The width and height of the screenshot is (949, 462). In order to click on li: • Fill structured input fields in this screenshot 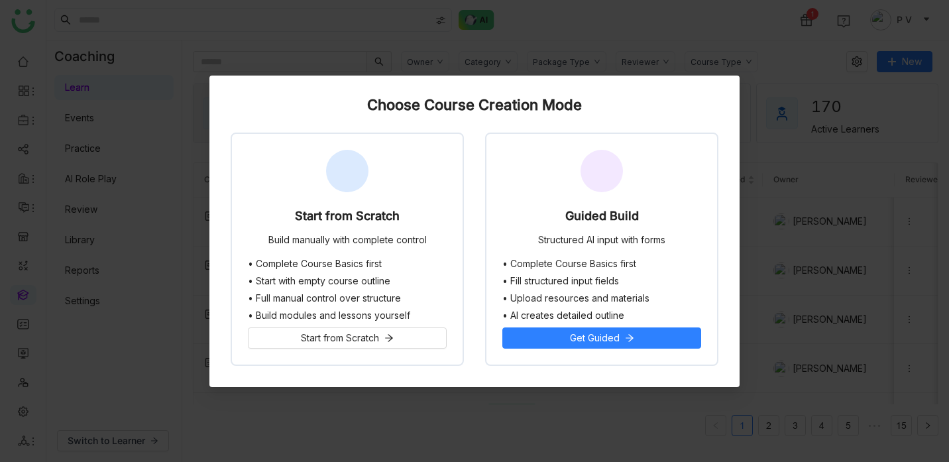, I will do `click(602, 281)`.